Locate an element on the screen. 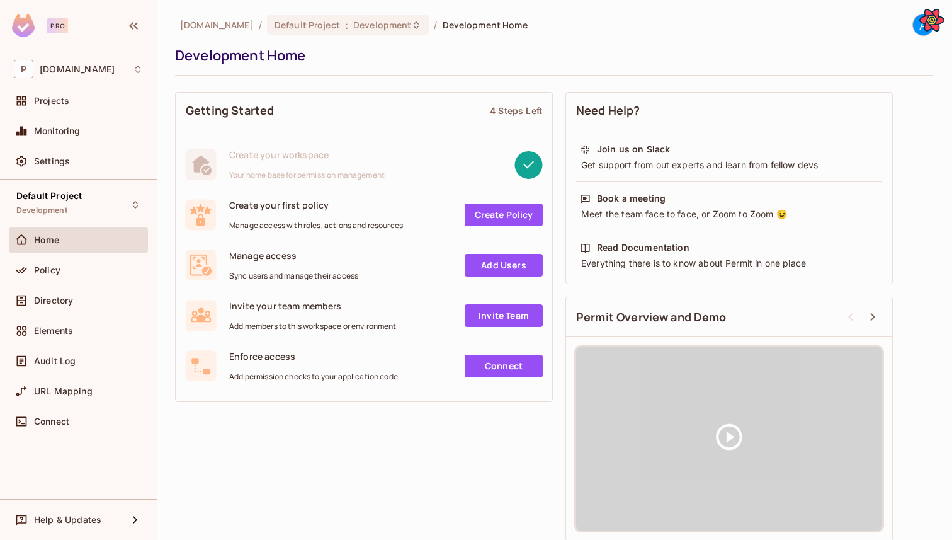 The width and height of the screenshot is (952, 540). div: Book a meeting is located at coordinates (631, 198).